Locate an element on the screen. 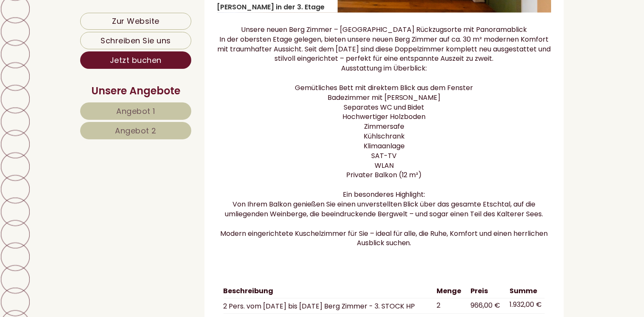  span: Angebot 1 is located at coordinates (136, 111).